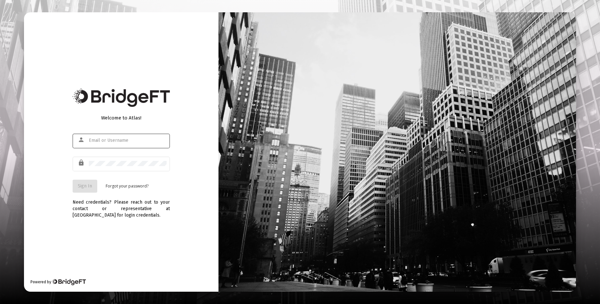 The image size is (600, 304). Describe the element at coordinates (82, 140) in the screenshot. I see `mat-icon: person` at that location.